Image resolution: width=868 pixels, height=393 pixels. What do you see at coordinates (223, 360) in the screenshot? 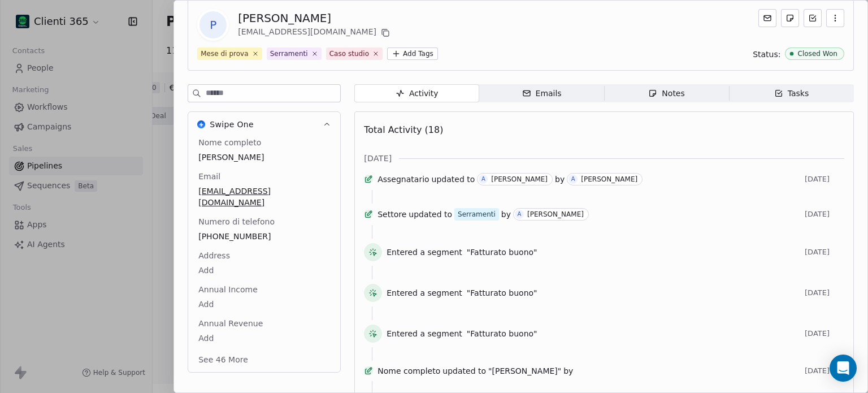
I see `button: See 46 More` at bounding box center [223, 360].